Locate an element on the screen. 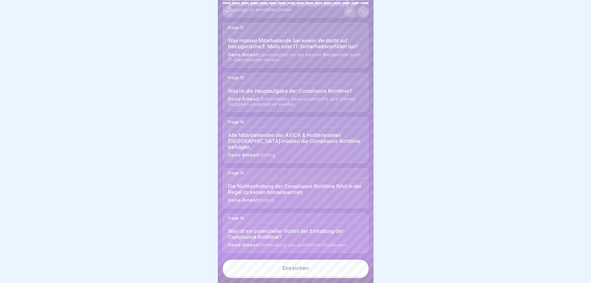  div: Frage 13 is located at coordinates (295, 78).